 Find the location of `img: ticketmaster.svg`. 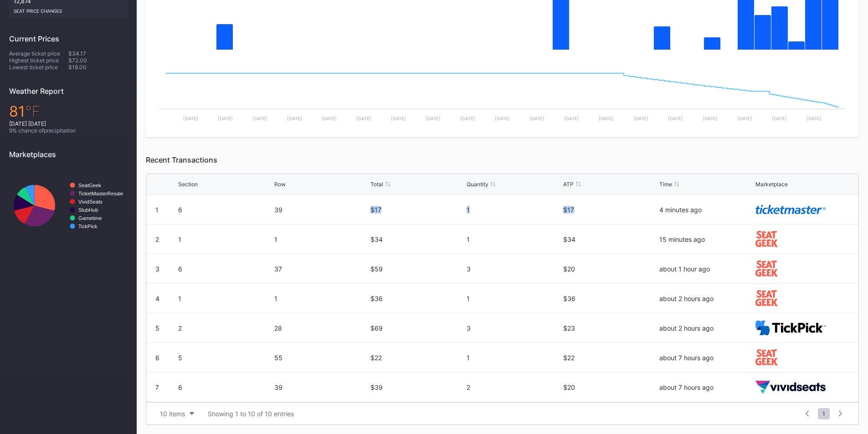

img: ticketmaster.svg is located at coordinates (791, 209).